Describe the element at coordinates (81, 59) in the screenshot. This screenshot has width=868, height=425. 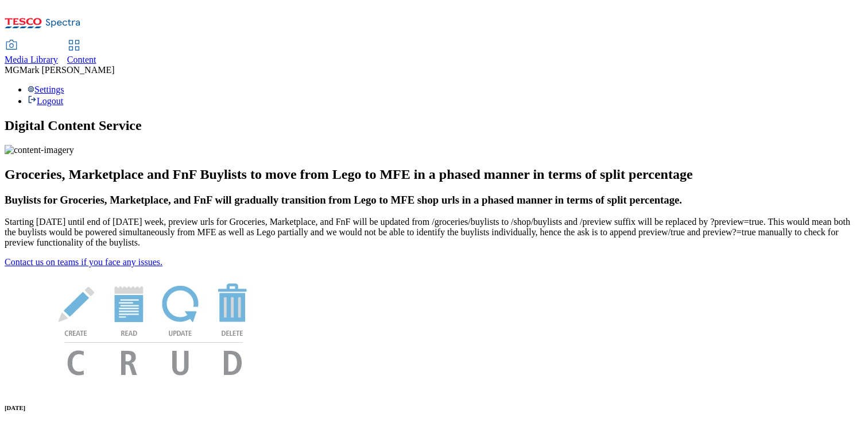
I see `span: Content` at that location.